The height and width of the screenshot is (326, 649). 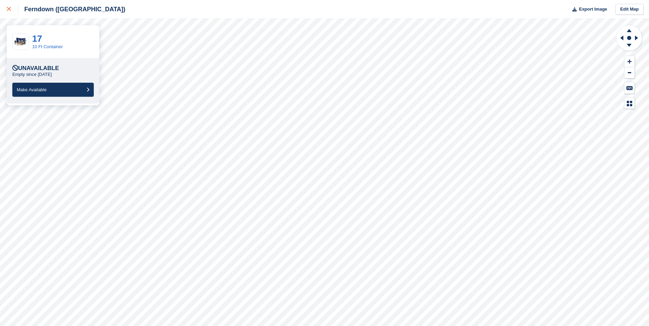 What do you see at coordinates (630, 88) in the screenshot?
I see `button: Keyboard Shortcuts` at bounding box center [630, 88].